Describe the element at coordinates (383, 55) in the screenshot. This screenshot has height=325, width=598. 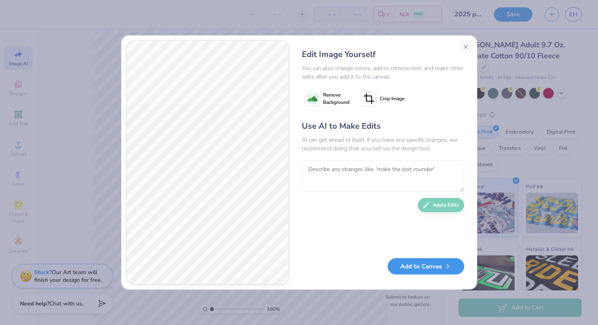
I see `div: Edit Image Yourself` at that location.